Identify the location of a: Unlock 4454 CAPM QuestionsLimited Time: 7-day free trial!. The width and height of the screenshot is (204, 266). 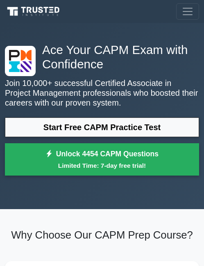
(102, 160).